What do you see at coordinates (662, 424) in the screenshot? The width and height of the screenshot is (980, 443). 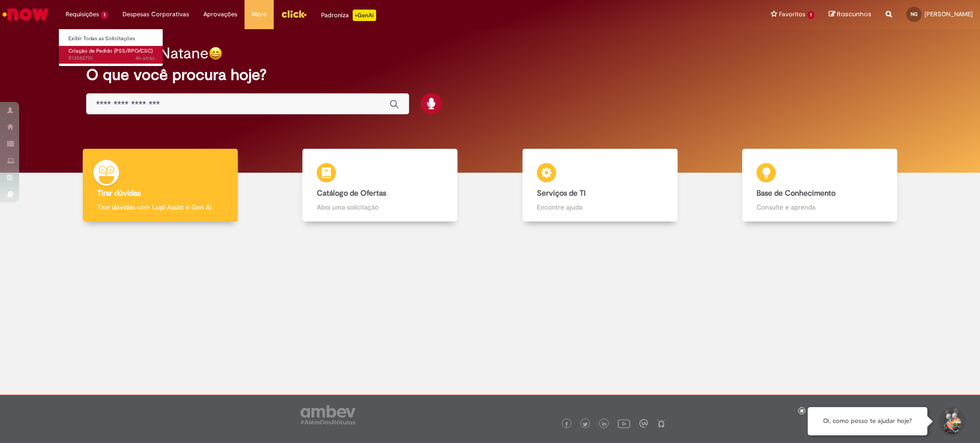 I see `img: logo_footer_naosei.png` at bounding box center [662, 424].